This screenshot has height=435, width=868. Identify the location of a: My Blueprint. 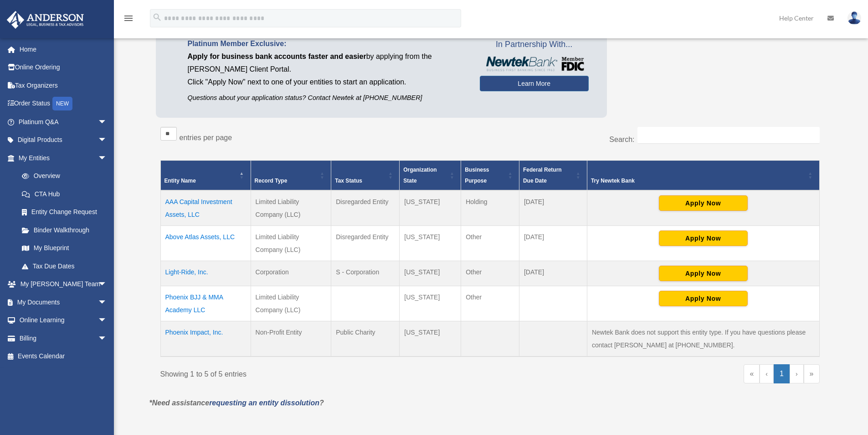
(64, 248).